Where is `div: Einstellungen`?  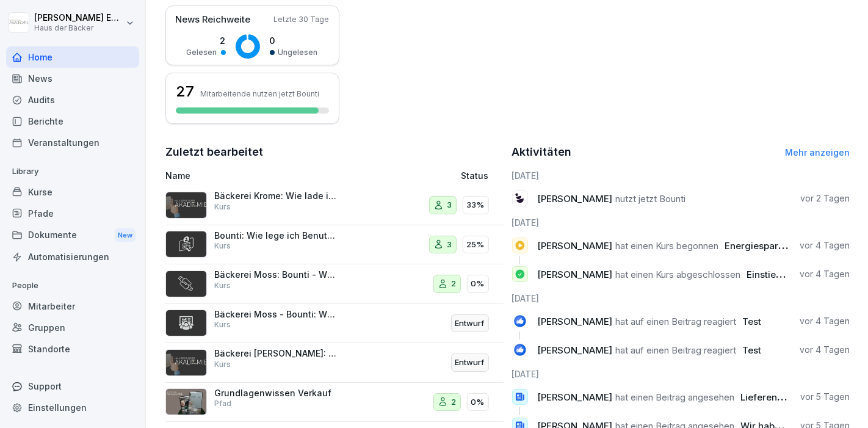 div: Einstellungen is located at coordinates (72, 407).